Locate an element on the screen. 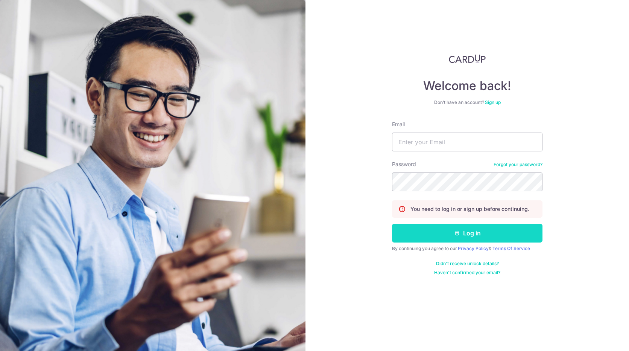  a: Haven't confirmed your email? is located at coordinates (467, 272).